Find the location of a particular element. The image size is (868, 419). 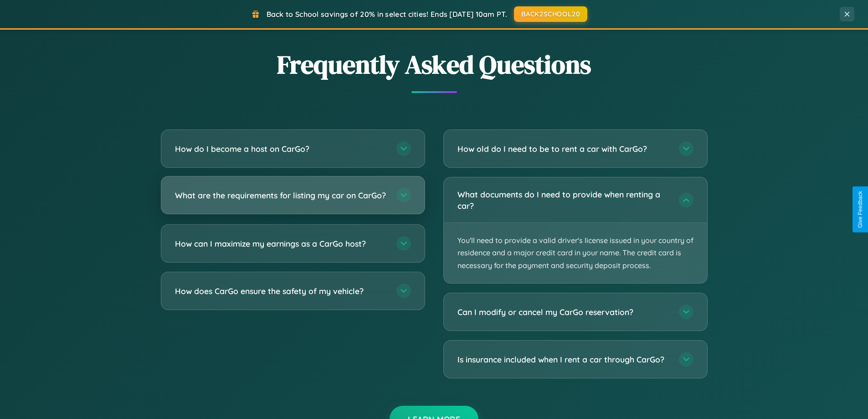

h3: Is insurance included when I rent a car through CarGo? is located at coordinates (564, 359).